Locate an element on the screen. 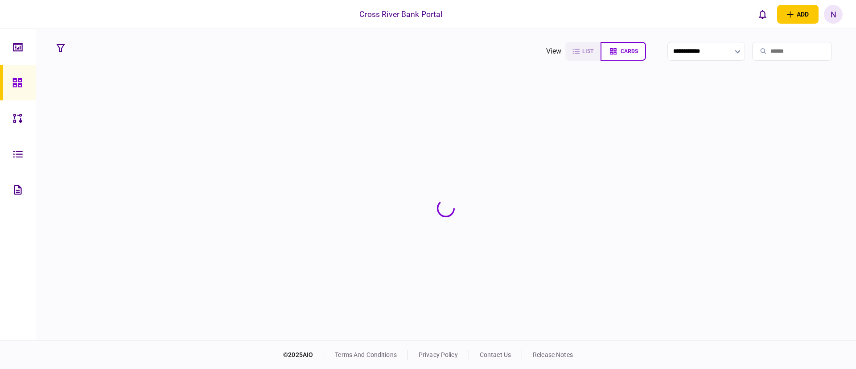  button: open adding identity options is located at coordinates (798, 14).